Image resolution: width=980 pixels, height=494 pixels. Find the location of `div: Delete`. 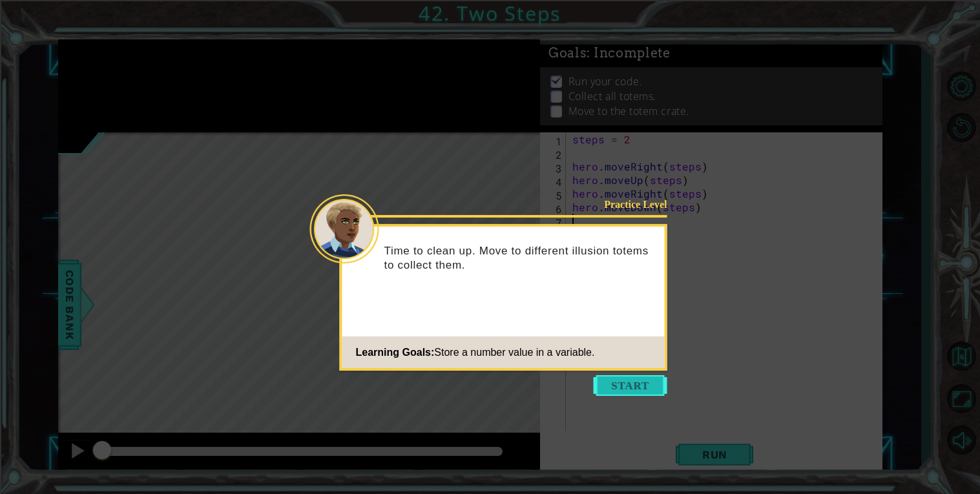

div: Delete is located at coordinates (490, 46).